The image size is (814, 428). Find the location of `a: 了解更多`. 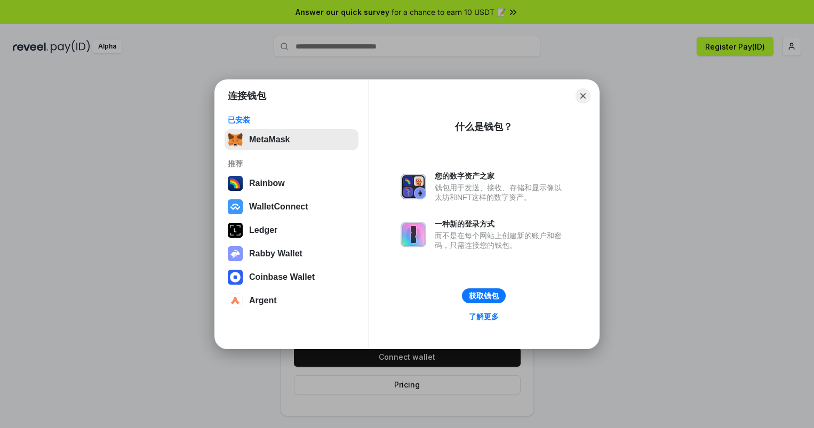

a: 了解更多 is located at coordinates (484, 317).